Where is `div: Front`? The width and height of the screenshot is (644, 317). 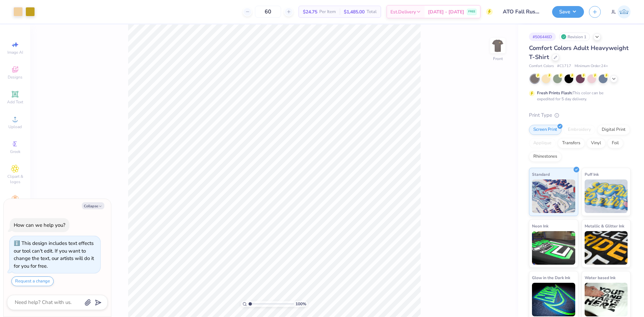
div: Front is located at coordinates (498, 59).